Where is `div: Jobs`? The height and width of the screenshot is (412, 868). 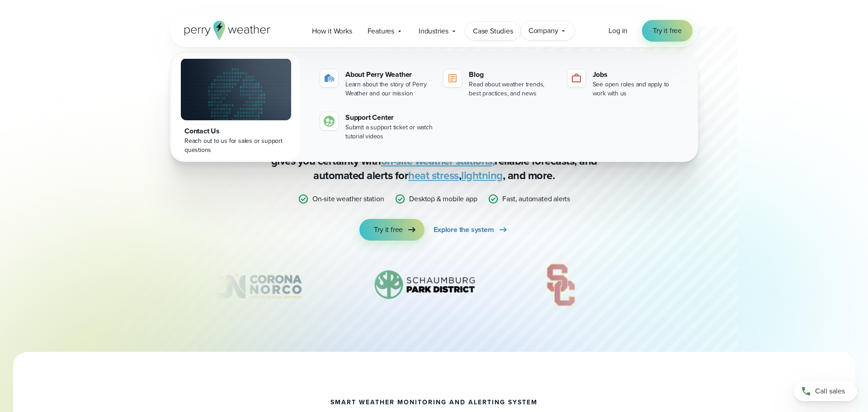 div: Jobs is located at coordinates (636, 75).